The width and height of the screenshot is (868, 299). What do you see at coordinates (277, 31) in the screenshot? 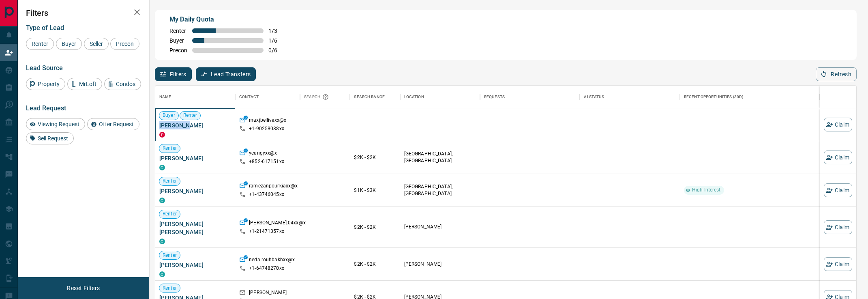
I see `span: 1 / 3` at bounding box center [277, 31].